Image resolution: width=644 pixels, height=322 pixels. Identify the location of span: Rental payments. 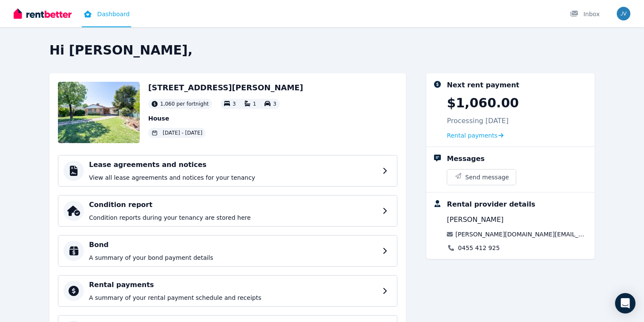
(472, 136).